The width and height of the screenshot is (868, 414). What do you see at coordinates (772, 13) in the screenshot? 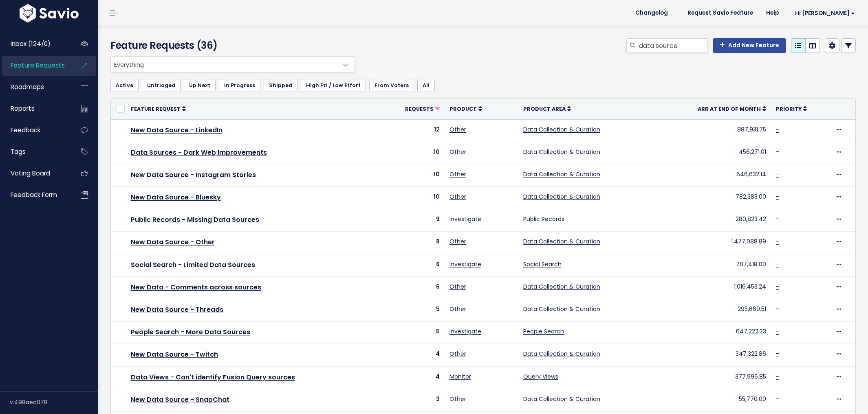
I see `a: Help` at bounding box center [772, 13].